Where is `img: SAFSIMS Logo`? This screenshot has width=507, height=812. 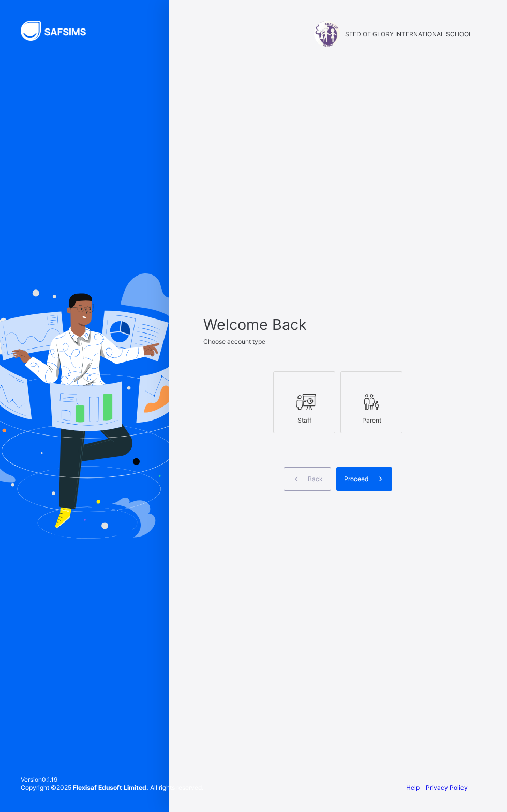
img: SAFSIMS Logo is located at coordinates (59, 31).